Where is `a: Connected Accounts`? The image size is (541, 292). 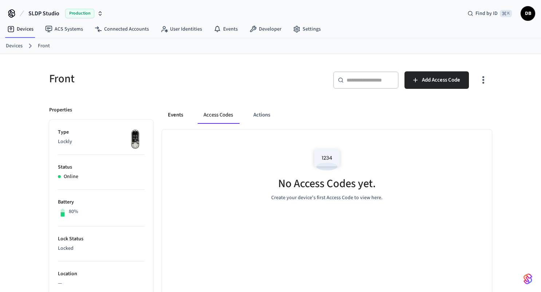
a: Connected Accounts is located at coordinates (122, 29).